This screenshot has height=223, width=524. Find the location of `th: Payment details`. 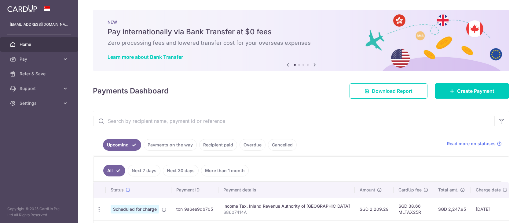

th: Payment details is located at coordinates (287, 190).